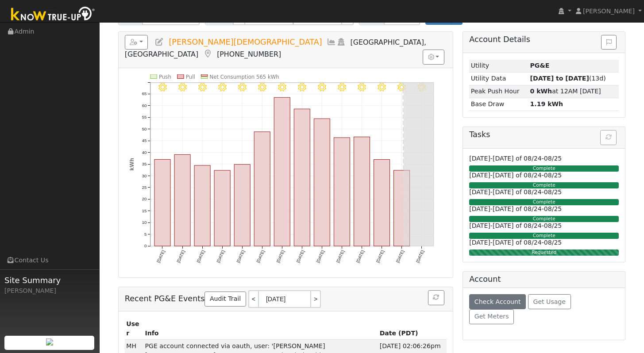 This screenshot has height=353, width=644. What do you see at coordinates (144, 199) in the screenshot?
I see `text: 20` at bounding box center [144, 199].